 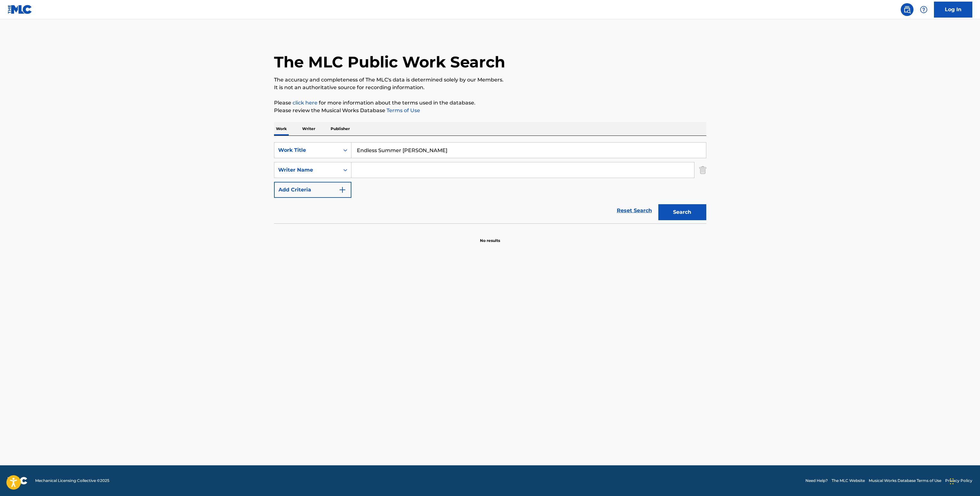 What do you see at coordinates (72, 480) in the screenshot?
I see `span: Mechanical Licensing Collective © 2025` at bounding box center [72, 480].